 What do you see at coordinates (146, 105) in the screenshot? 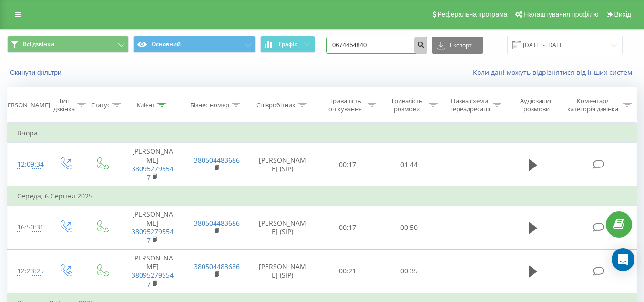
I see `div: Клієнт` at bounding box center [146, 105].